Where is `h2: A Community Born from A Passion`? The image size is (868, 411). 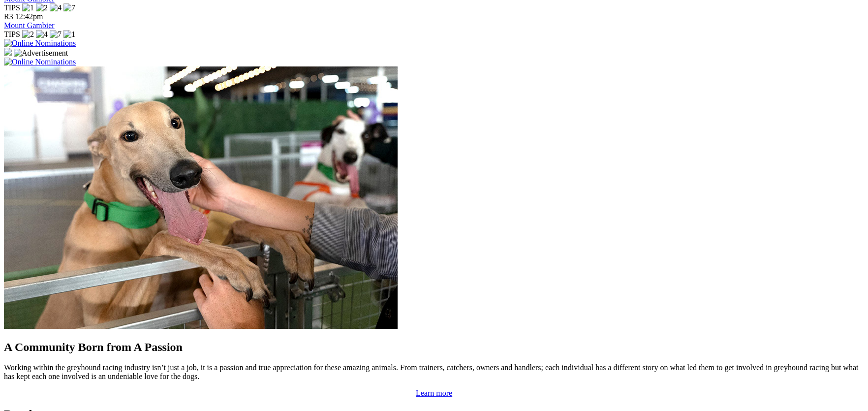
h2: A Community Born from A Passion is located at coordinates (434, 347).